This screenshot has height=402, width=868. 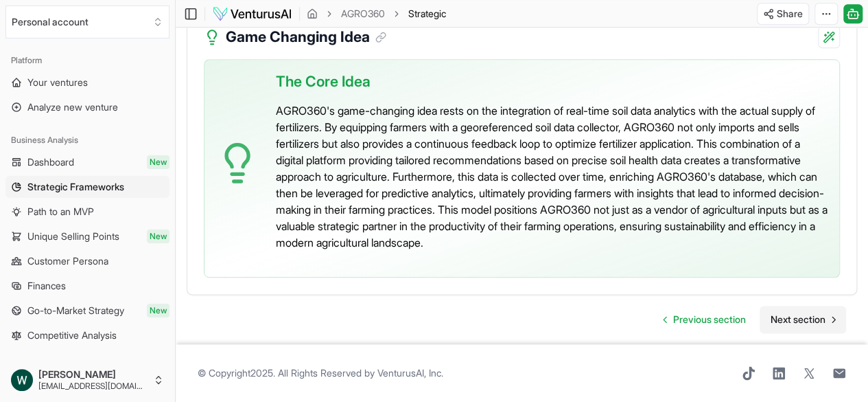 I want to click on span: Share, so click(x=790, y=14).